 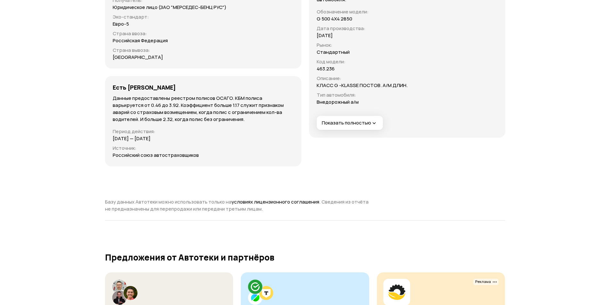 What do you see at coordinates (362, 12) in the screenshot?
I see `p: Обозначение модели :` at bounding box center [362, 12].